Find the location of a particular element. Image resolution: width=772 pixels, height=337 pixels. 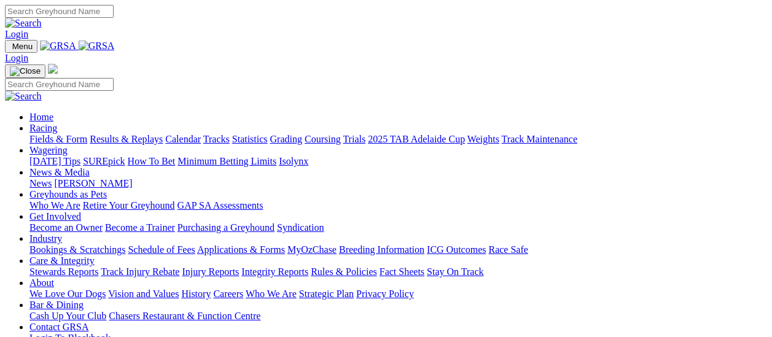

a: Statistics is located at coordinates (250, 139).